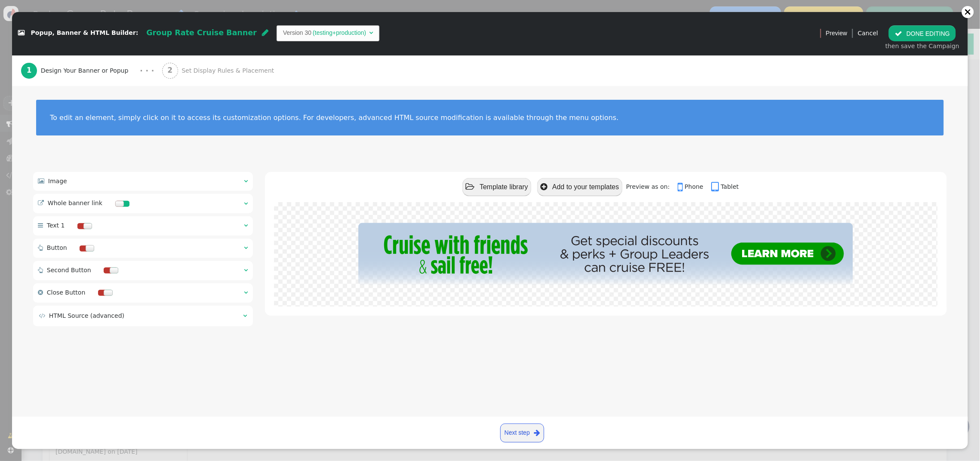 Image resolution: width=980 pixels, height=461 pixels. I want to click on span: Whole banner link, so click(75, 203).